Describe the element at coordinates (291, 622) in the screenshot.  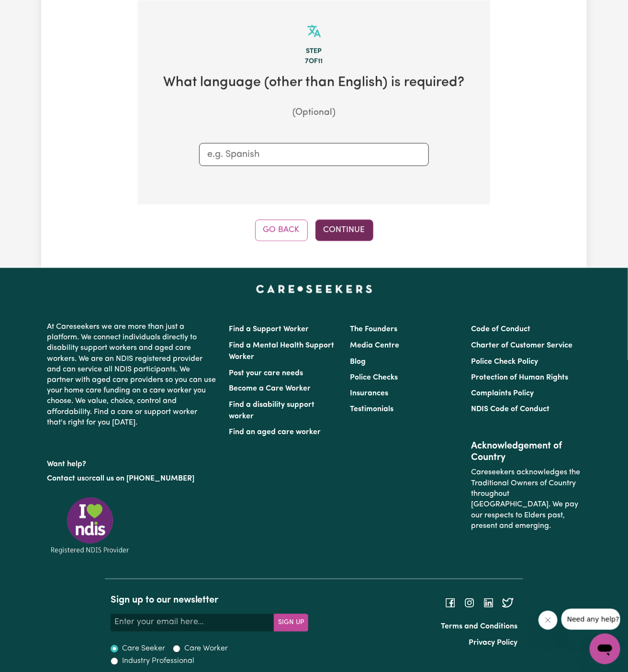
I see `button: Subscribe` at that location.